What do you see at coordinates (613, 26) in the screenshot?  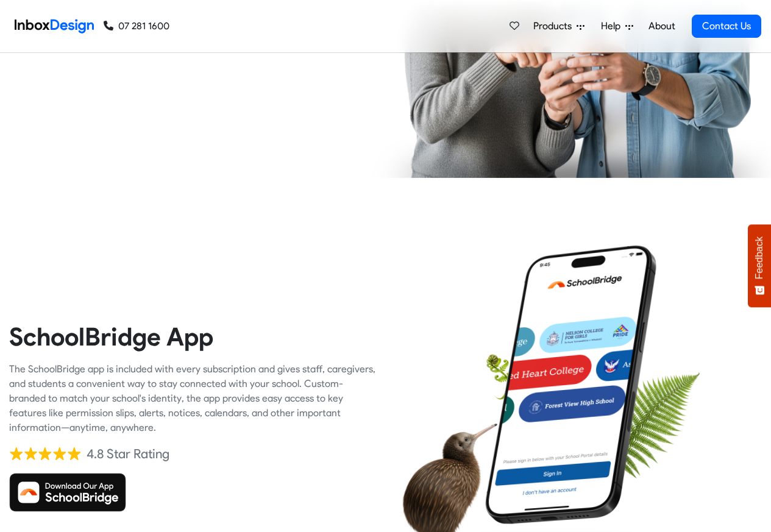 I see `span: Help` at bounding box center [613, 26].